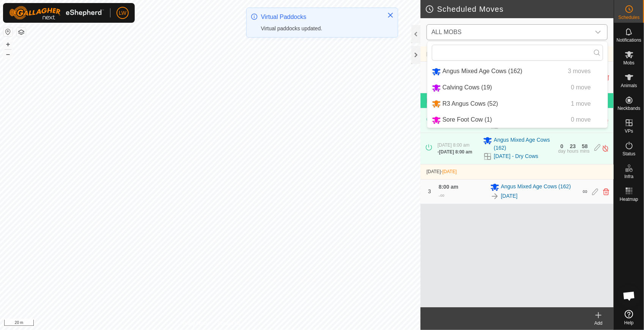  I want to click on span: LW, so click(123, 13).